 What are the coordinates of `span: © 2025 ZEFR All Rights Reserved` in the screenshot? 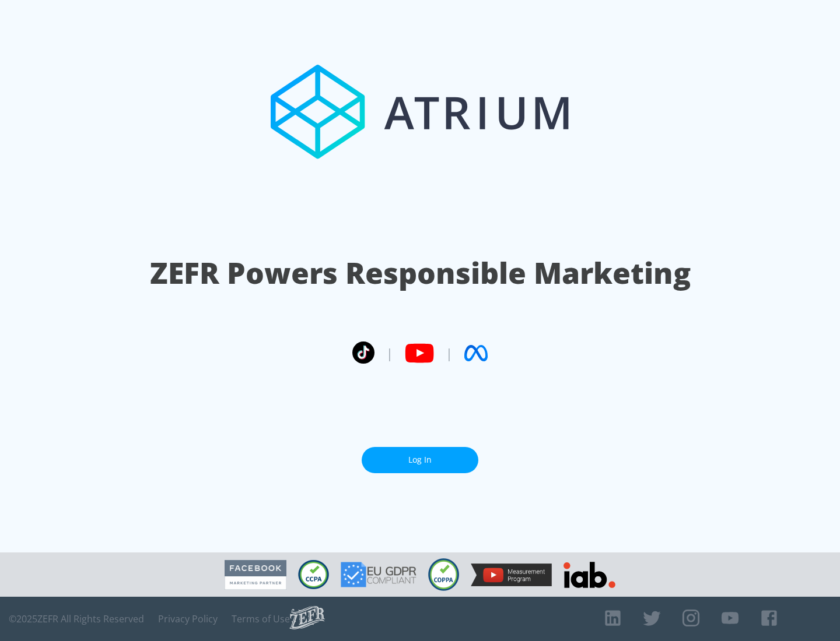 It's located at (76, 619).